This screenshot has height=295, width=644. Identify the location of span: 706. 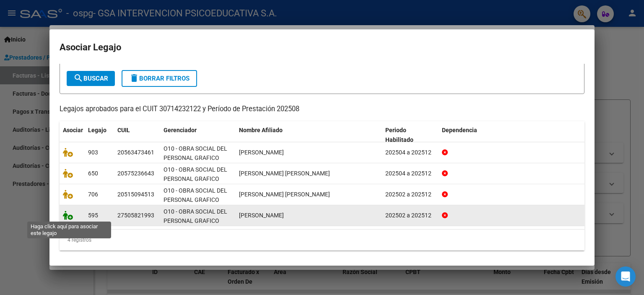
(93, 194).